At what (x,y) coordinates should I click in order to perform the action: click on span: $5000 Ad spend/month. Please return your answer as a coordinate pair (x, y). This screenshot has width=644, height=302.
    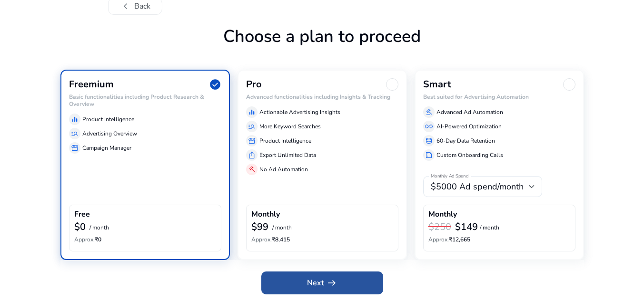
    Looking at the image, I should click on (477, 186).